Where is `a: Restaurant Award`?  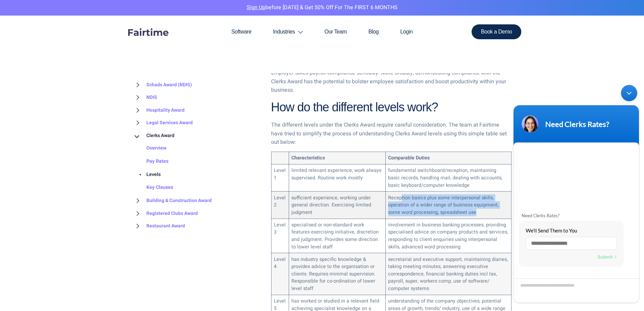
a: Restaurant Award is located at coordinates (159, 226).